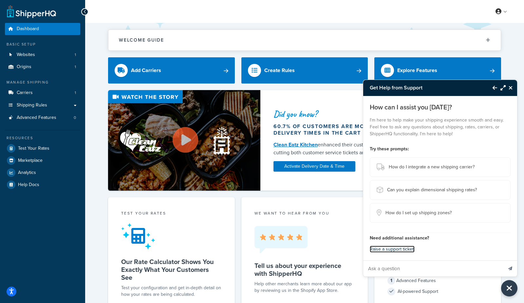 The height and width of the screenshot is (303, 524). What do you see at coordinates (437, 70) in the screenshot?
I see `a: Explore Features` at bounding box center [437, 70].